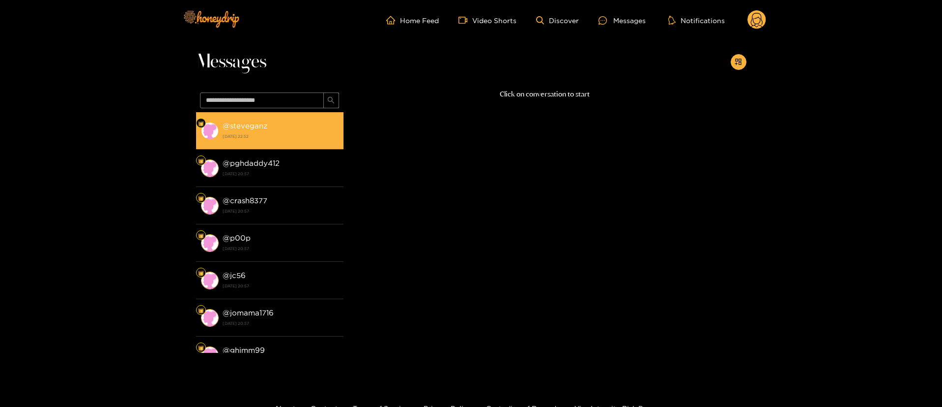 Image resolution: width=942 pixels, height=407 pixels. I want to click on div: Messages, so click(622, 20).